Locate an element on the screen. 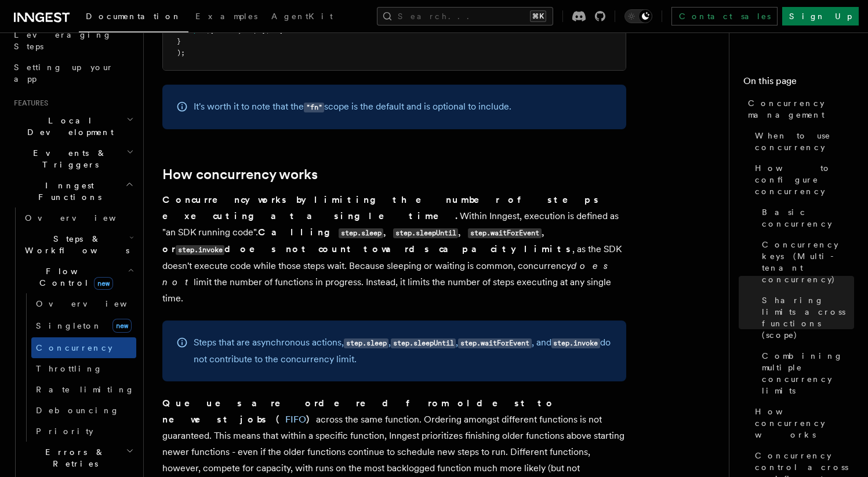  button: Local Development is located at coordinates (73, 126).